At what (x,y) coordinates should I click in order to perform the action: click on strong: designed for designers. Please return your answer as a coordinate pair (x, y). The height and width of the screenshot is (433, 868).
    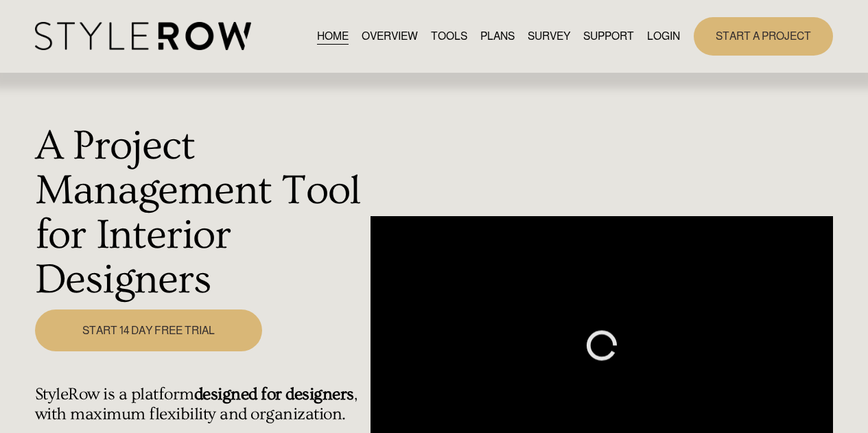
    Looking at the image, I should click on (274, 394).